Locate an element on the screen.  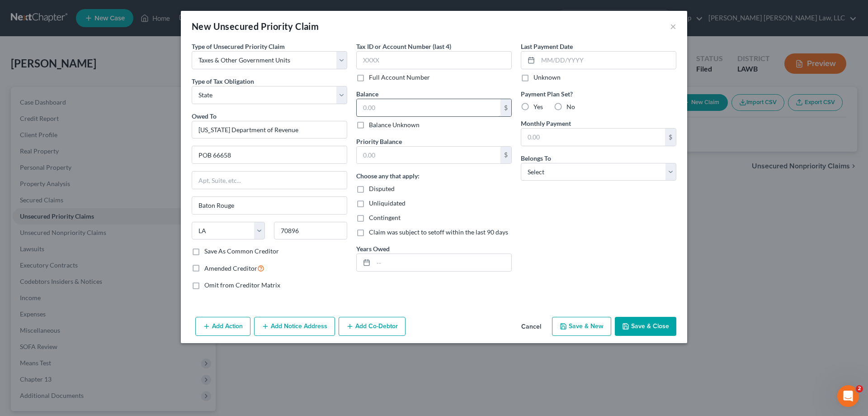
label: Full Account Number is located at coordinates (399, 78).